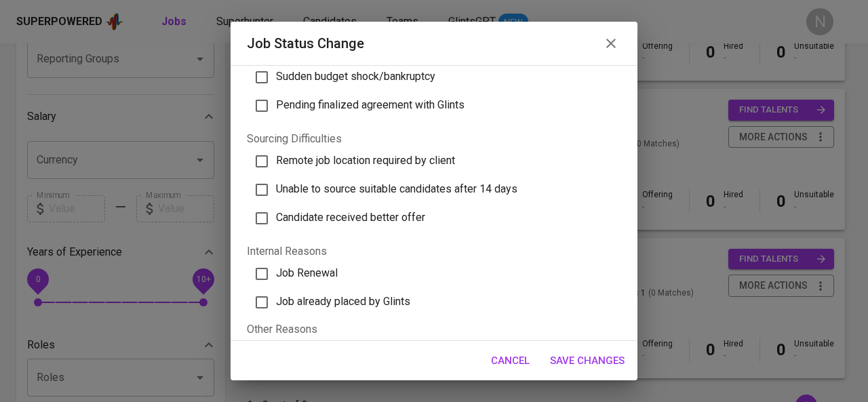 The width and height of the screenshot is (868, 402). What do you see at coordinates (434, 251) in the screenshot?
I see `p: Internal Reasons` at bounding box center [434, 251].